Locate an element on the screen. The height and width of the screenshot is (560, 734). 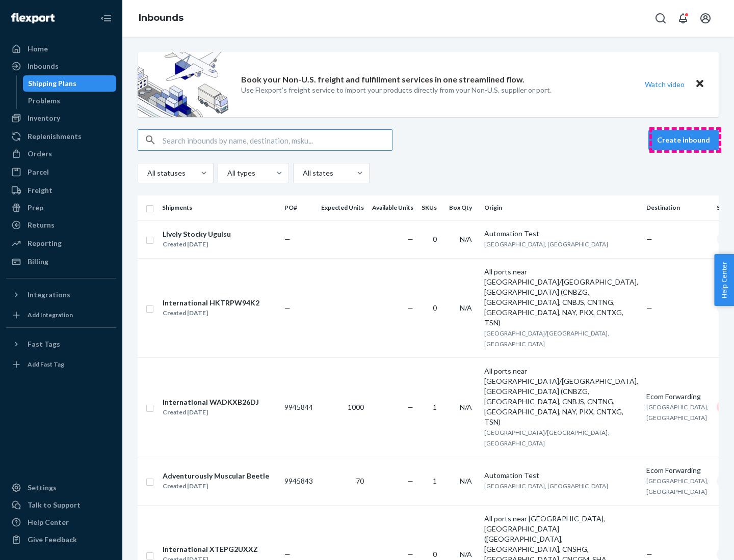
a: Prep is located at coordinates (61, 208).